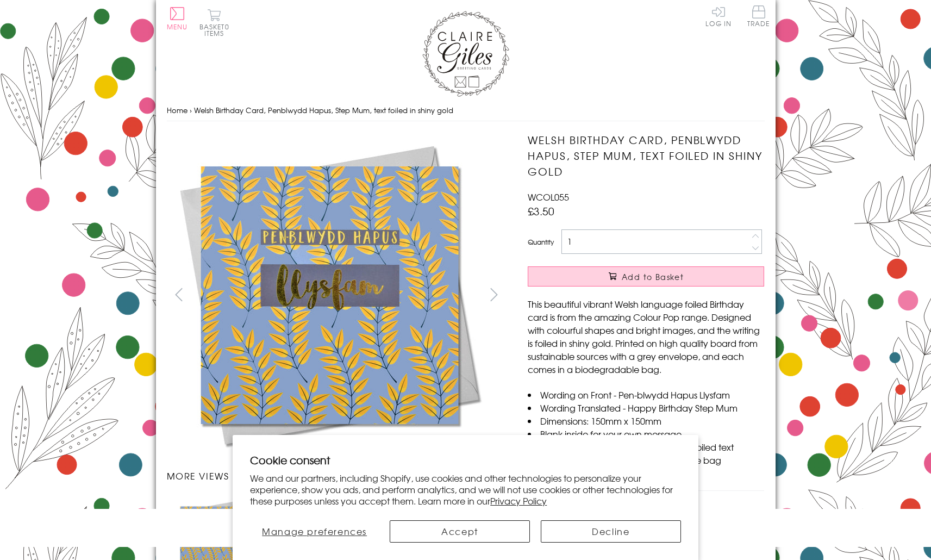 The image size is (931, 560). I want to click on a: Home, so click(177, 110).